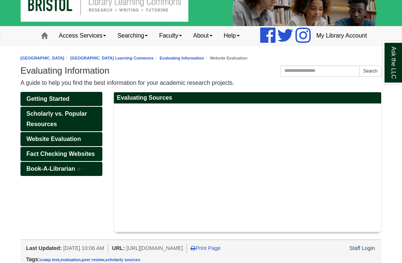 The image size is (402, 263). Describe the element at coordinates (182, 58) in the screenshot. I see `a: Evaluating Information` at that location.